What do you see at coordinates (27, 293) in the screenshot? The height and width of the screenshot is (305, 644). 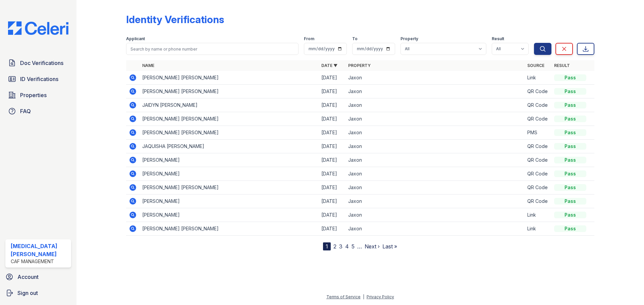 I see `span: Sign out` at bounding box center [27, 293].